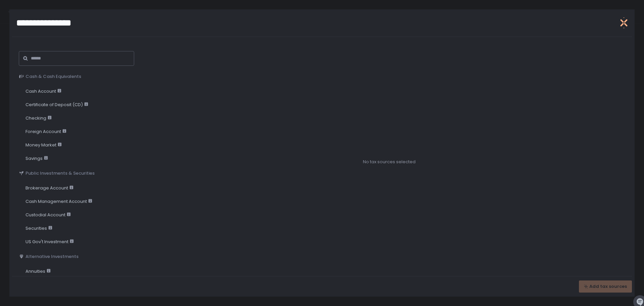 This screenshot has height=306, width=644. I want to click on span: Custodial Account, so click(48, 215).